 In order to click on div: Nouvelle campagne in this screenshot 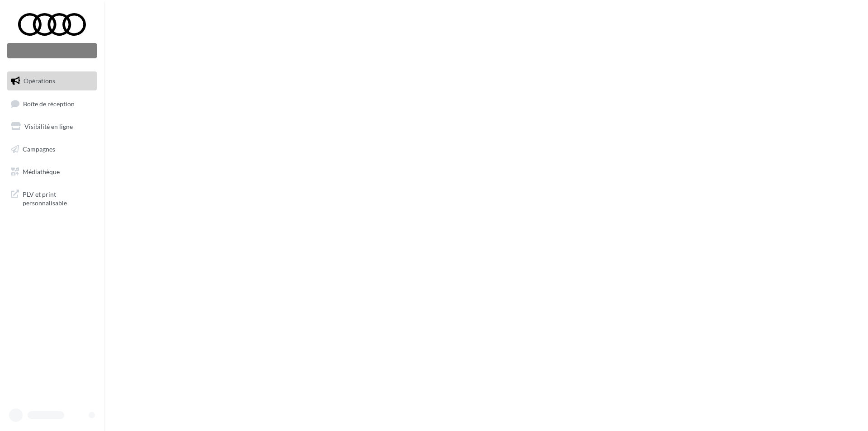, I will do `click(52, 50)`.